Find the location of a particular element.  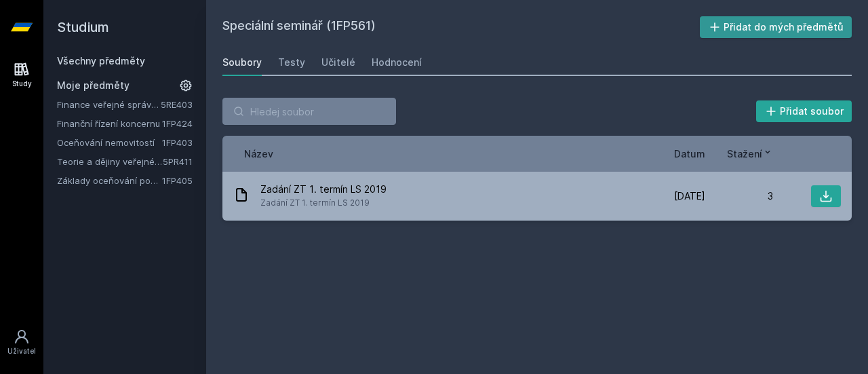

a: Testy is located at coordinates (292, 62).